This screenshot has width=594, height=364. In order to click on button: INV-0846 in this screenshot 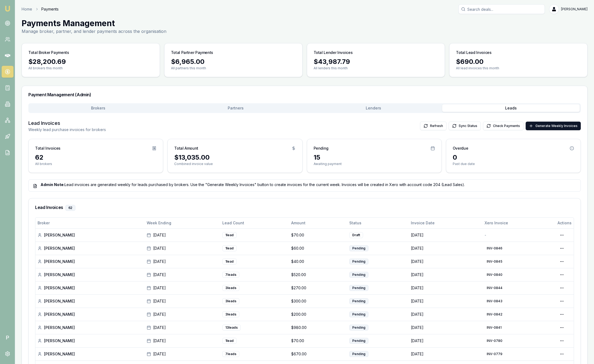, I will do `click(494, 249)`.